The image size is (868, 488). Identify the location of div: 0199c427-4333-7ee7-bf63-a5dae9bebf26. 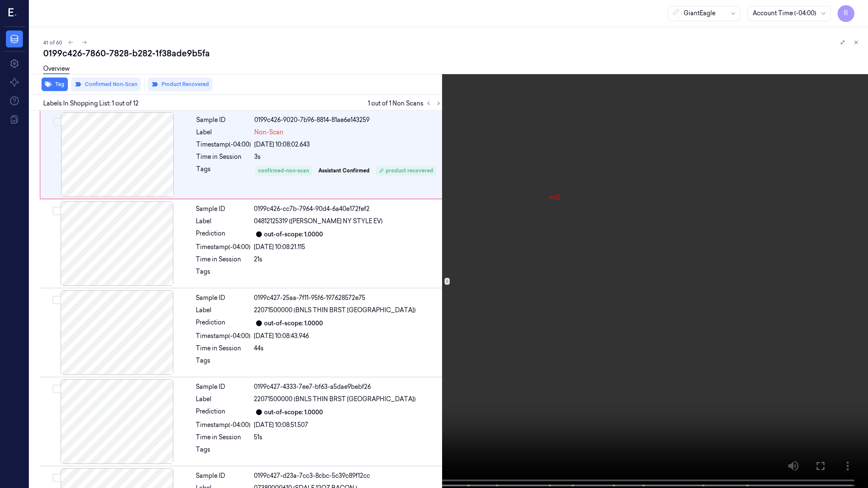
(348, 387).